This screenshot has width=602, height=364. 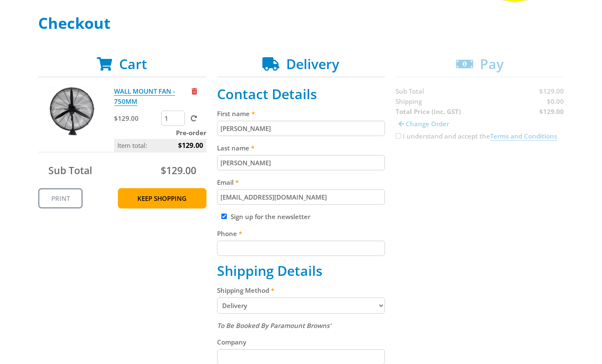 I want to click on label: Email, so click(x=301, y=182).